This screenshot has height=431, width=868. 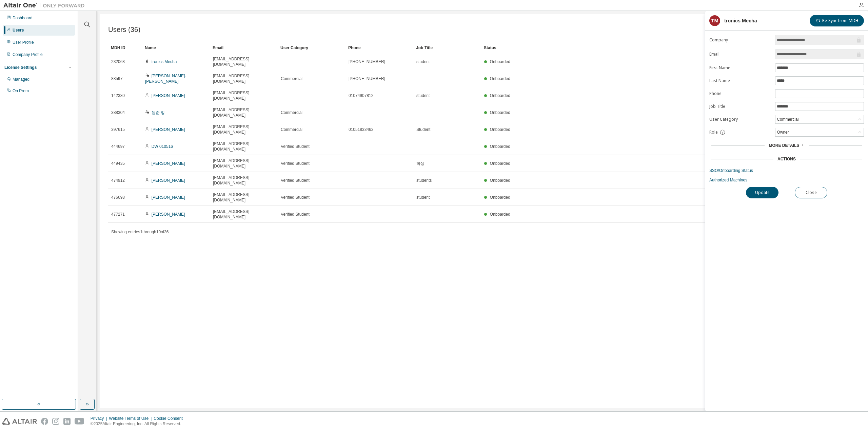 I want to click on div: Website Terms of Use, so click(x=131, y=418).